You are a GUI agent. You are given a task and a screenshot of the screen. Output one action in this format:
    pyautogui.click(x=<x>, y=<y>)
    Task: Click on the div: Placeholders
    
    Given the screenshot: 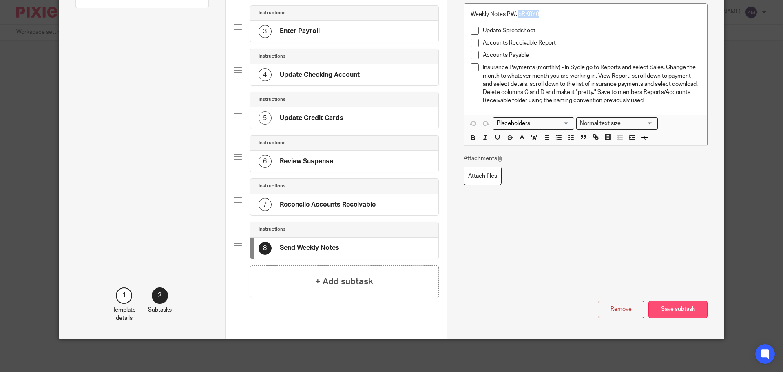 What is the action you would take?
    pyautogui.click(x=533, y=123)
    